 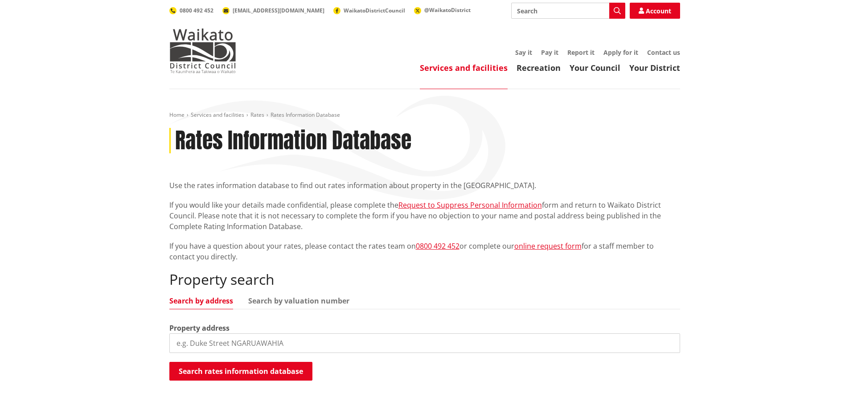 What do you see at coordinates (257, 115) in the screenshot?
I see `a: Rates` at bounding box center [257, 115].